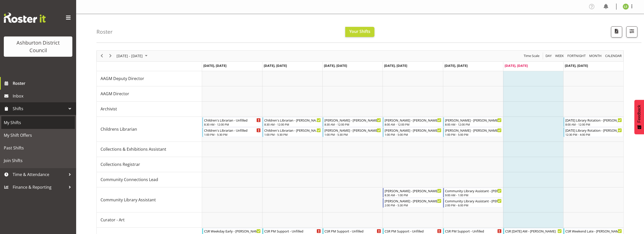 This screenshot has width=644, height=234. Describe the element at coordinates (149, 79) in the screenshot. I see `td: AAGM Deputy Director resource` at that location.